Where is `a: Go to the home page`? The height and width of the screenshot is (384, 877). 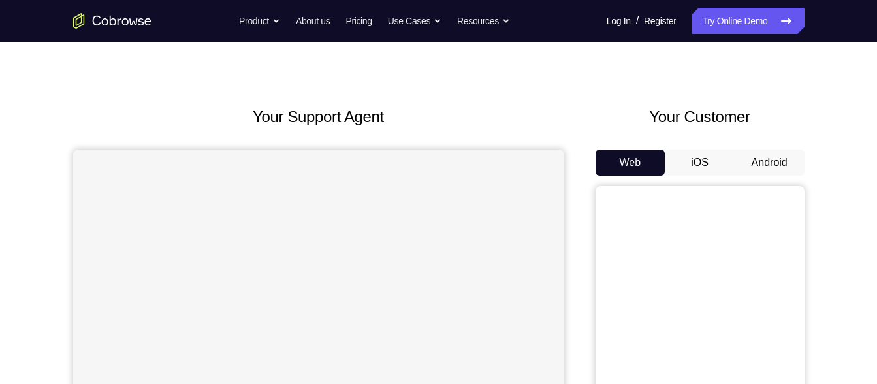
a: Go to the home page is located at coordinates (112, 21).